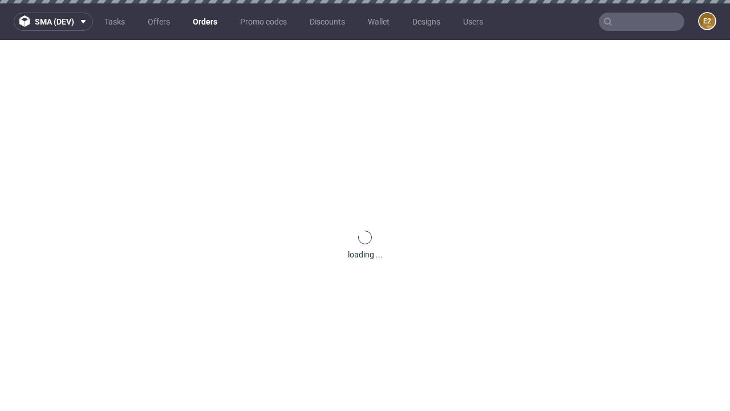 Image resolution: width=730 pixels, height=411 pixels. I want to click on a: Users, so click(473, 22).